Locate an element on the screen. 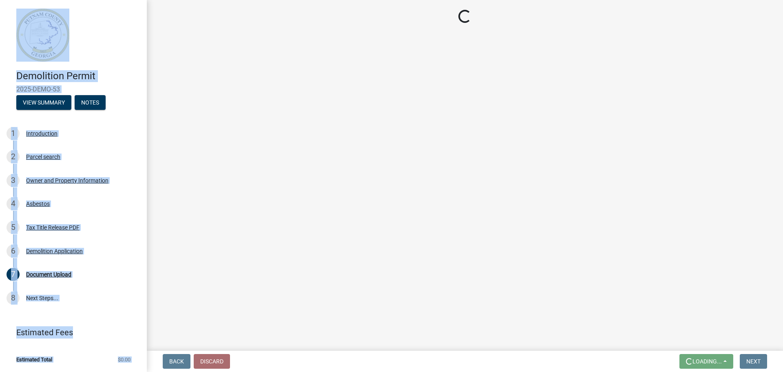  div: 6 is located at coordinates (13, 251).